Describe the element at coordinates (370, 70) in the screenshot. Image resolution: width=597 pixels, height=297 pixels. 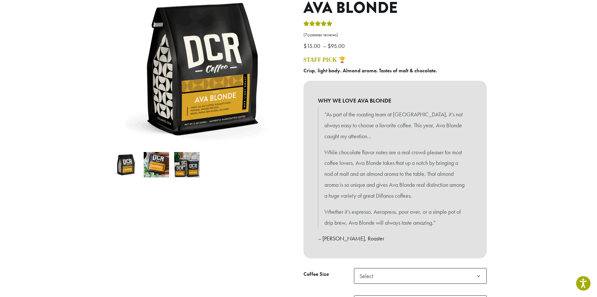
I see `b: Crisp, light body. Almond aroma. Tastes of malt & chocolate.` at that location.